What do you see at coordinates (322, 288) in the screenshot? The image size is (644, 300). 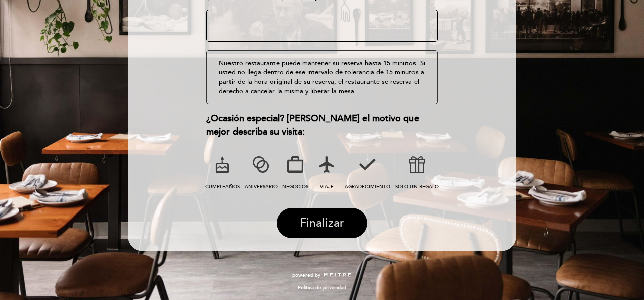 I see `a: Política de privacidad` at bounding box center [322, 288].